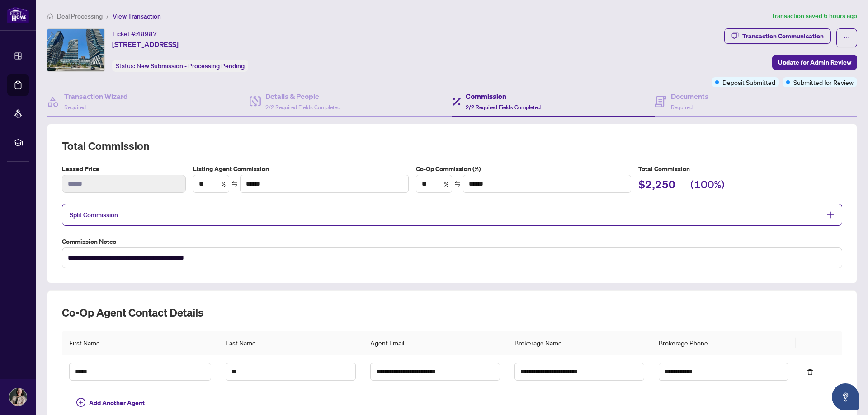  What do you see at coordinates (452, 242) in the screenshot?
I see `label: Commission Notes` at bounding box center [452, 242].